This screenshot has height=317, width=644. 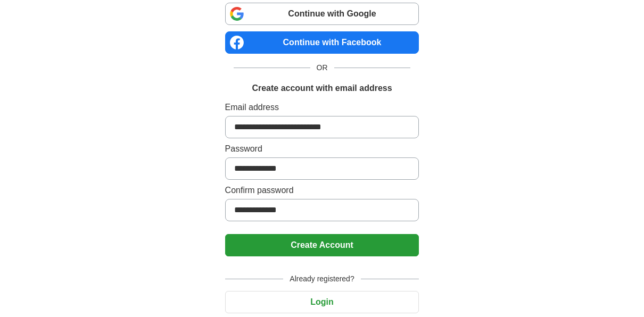 What do you see at coordinates (322, 43) in the screenshot?
I see `a: Continue with Facebook` at bounding box center [322, 43].